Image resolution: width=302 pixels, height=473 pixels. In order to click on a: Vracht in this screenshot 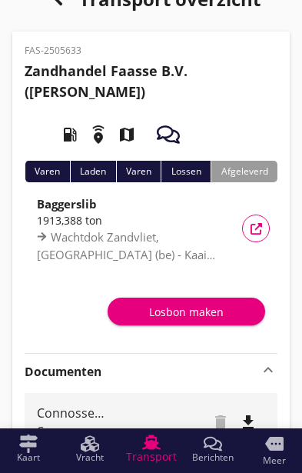, I will do `click(90, 449)`.